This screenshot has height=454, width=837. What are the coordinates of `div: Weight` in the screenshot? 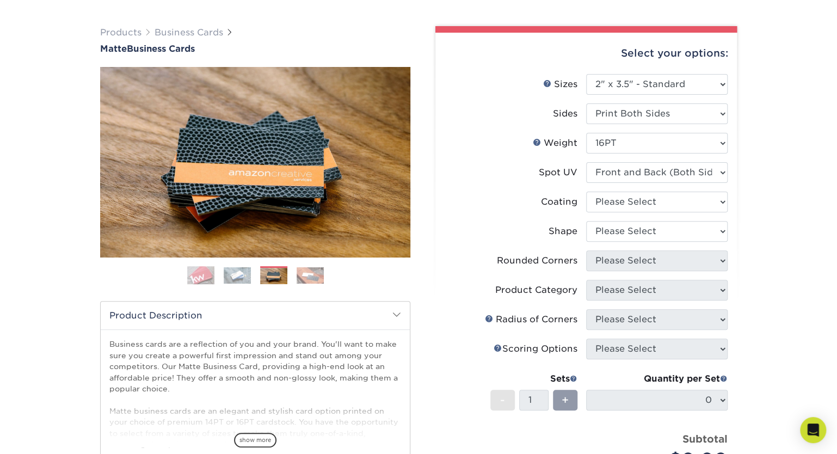 It's located at (555, 143).